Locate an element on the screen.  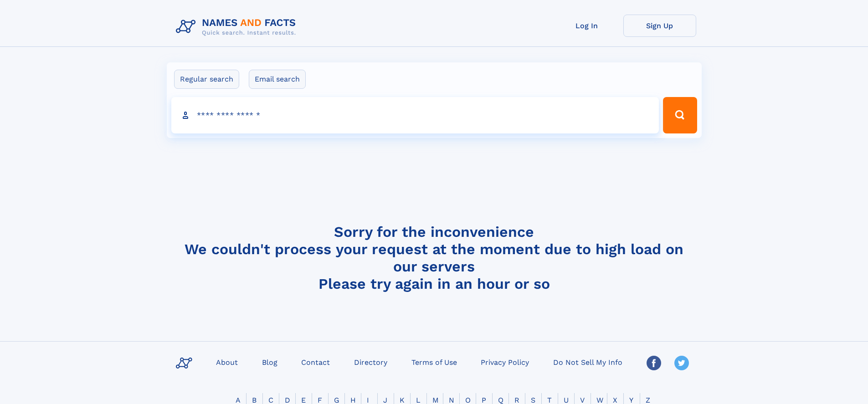
img: Twitter is located at coordinates (682, 363).